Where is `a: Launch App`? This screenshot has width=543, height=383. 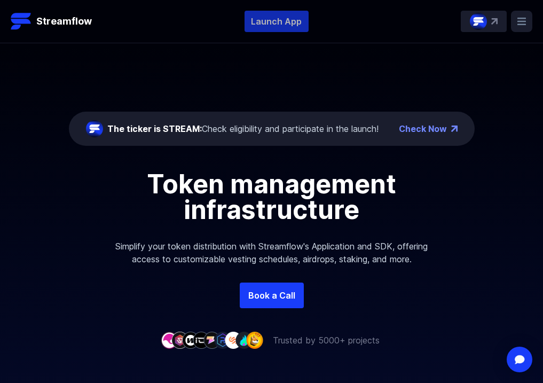 a: Launch App is located at coordinates (277, 21).